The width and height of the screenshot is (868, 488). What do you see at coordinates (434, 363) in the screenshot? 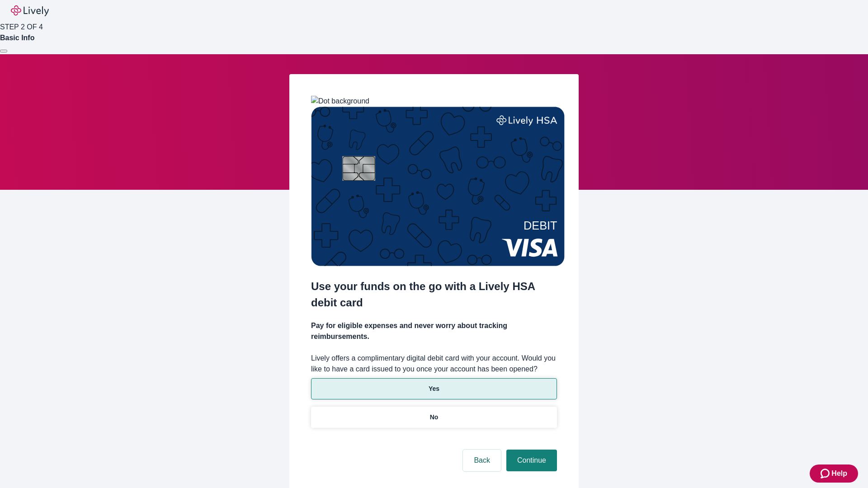
I see `label: Lively offers a complimentary digital debit card with your account. Would you like to have a card...` at bounding box center [434, 363].